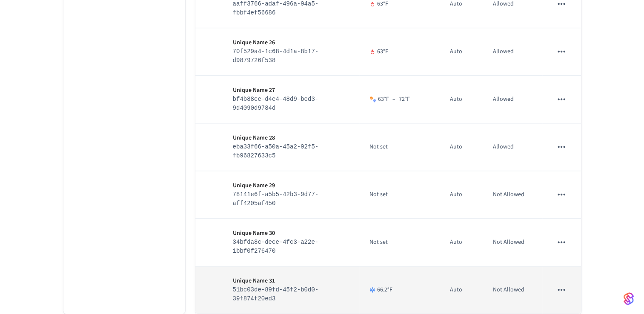  I want to click on code: aaff3766-adaf-496a-94a5-fbbf4ef56686, so click(276, 8).